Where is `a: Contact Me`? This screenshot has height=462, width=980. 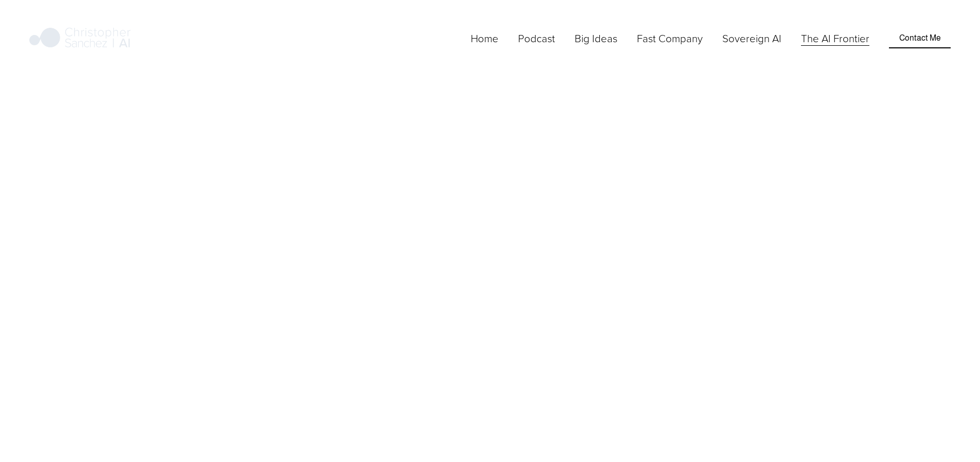 a: Contact Me is located at coordinates (920, 38).